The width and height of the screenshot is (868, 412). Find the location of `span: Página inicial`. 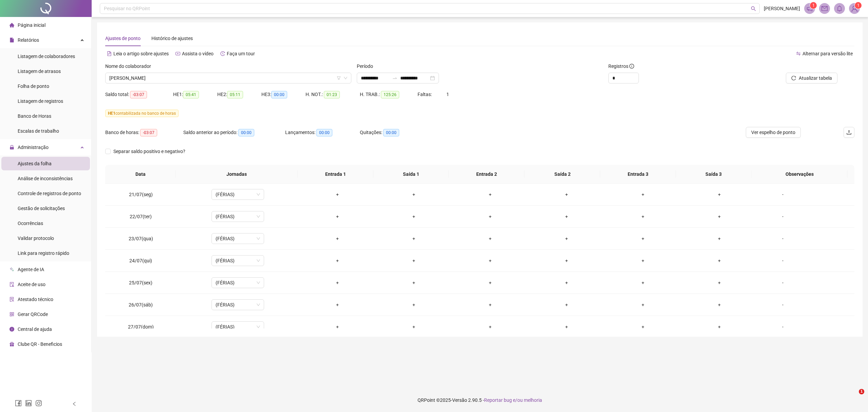

span: Página inicial is located at coordinates (31, 25).